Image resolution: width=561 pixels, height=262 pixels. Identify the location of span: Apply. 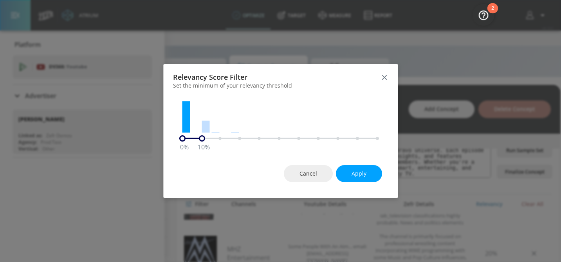
(359, 174).